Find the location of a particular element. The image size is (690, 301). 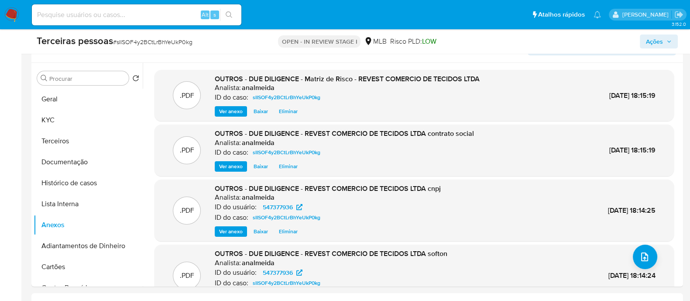

div: MLB is located at coordinates (375, 41).